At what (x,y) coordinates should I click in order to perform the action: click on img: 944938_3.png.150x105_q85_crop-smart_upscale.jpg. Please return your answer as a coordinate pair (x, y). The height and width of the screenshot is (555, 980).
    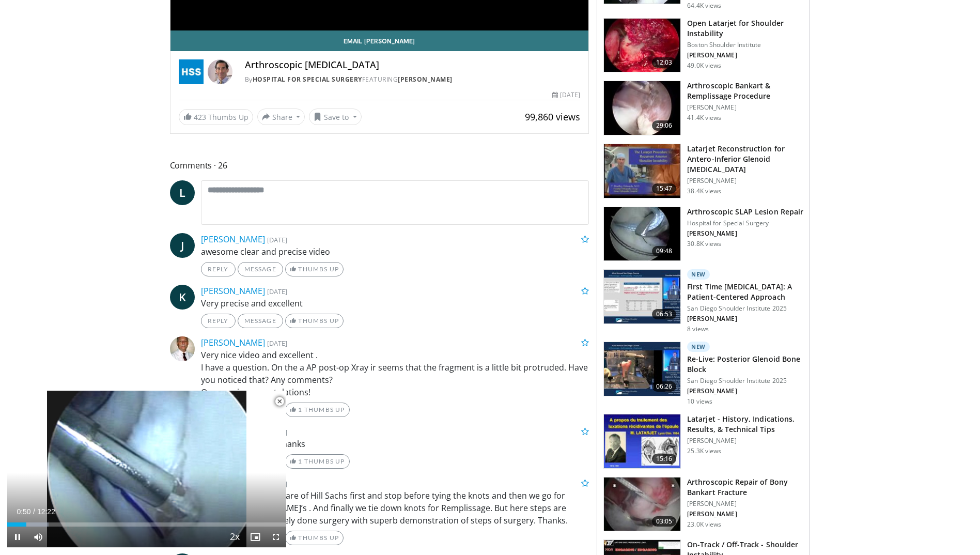
    Looking at the image, I should click on (642, 45).